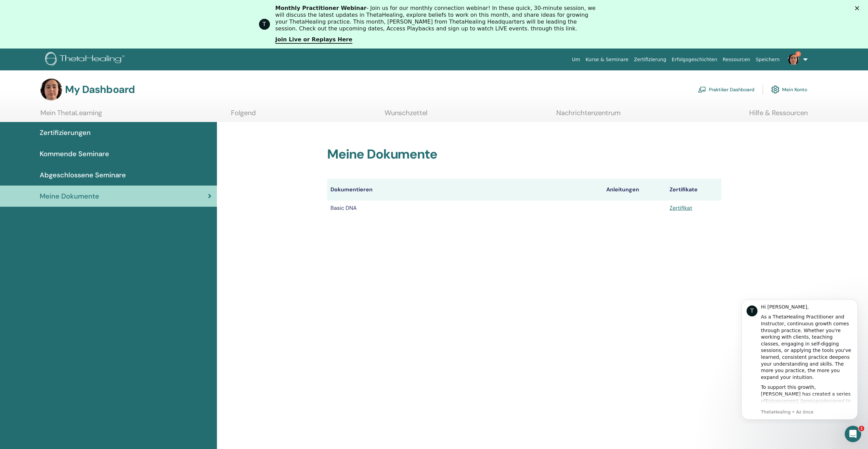 The image size is (868, 449). Describe the element at coordinates (694, 59) in the screenshot. I see `a: Erfolgsgeschichten` at that location.